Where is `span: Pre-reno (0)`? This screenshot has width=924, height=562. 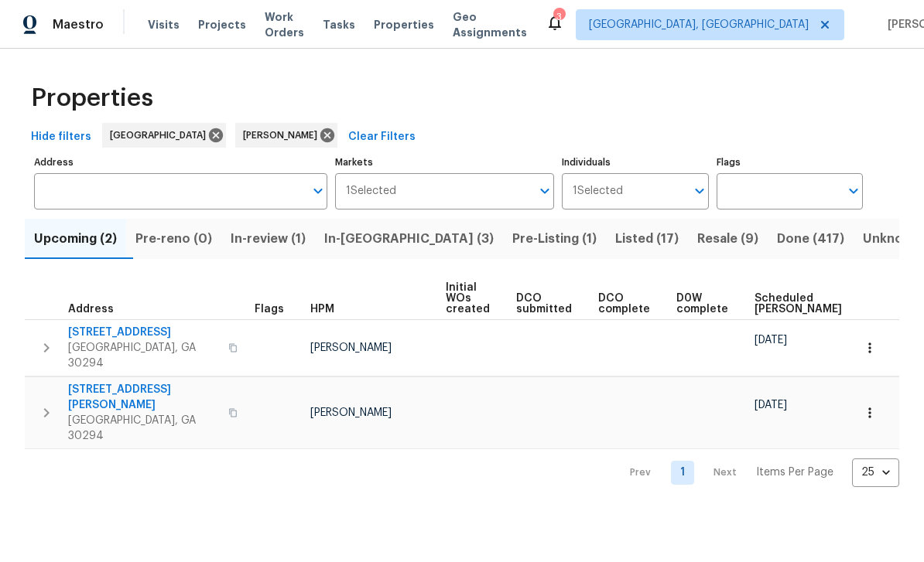 span: Pre-reno (0) is located at coordinates (174, 239).